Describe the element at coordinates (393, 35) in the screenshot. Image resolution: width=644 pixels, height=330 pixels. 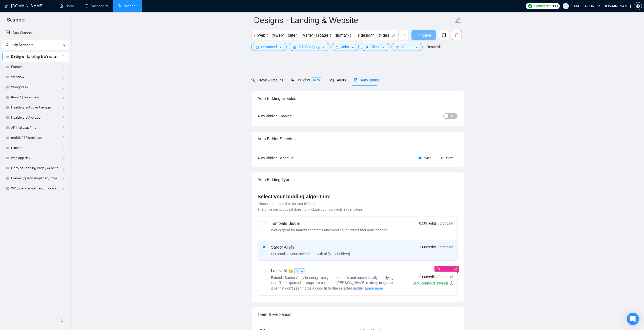
I see `span: info-circle` at that location.